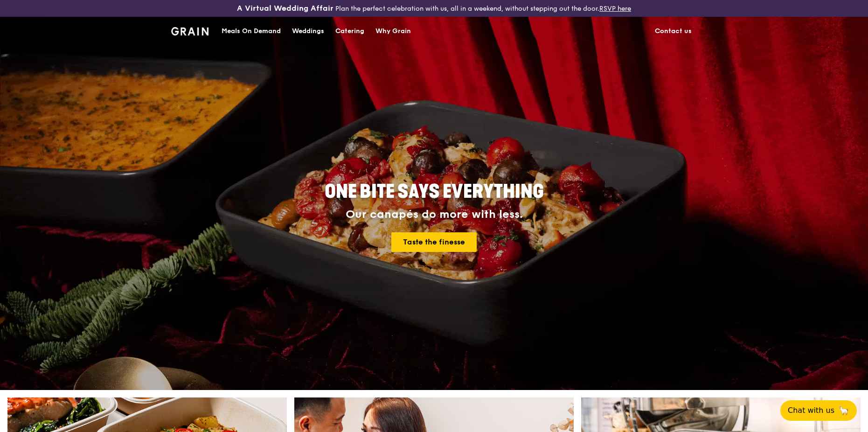 This screenshot has height=432, width=868. What do you see at coordinates (394, 31) in the screenshot?
I see `div: Why Grain` at bounding box center [394, 31].